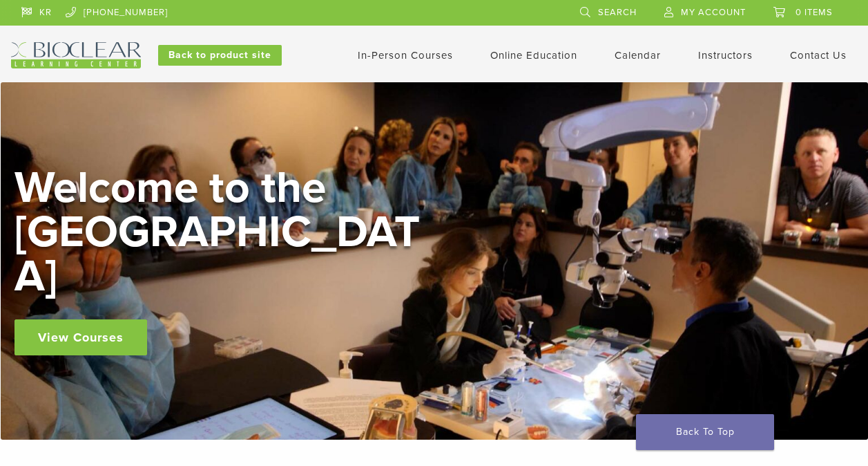  I want to click on a: Back To Top, so click(705, 432).